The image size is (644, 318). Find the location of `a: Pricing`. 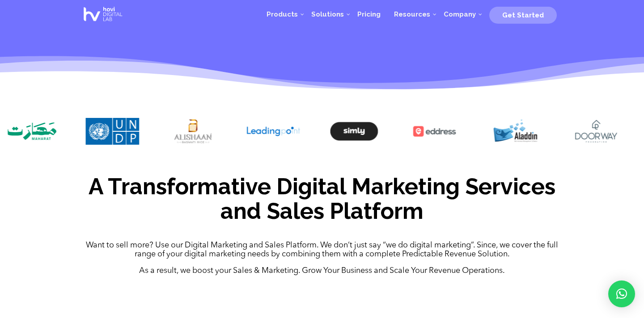

a: Pricing is located at coordinates (369, 14).